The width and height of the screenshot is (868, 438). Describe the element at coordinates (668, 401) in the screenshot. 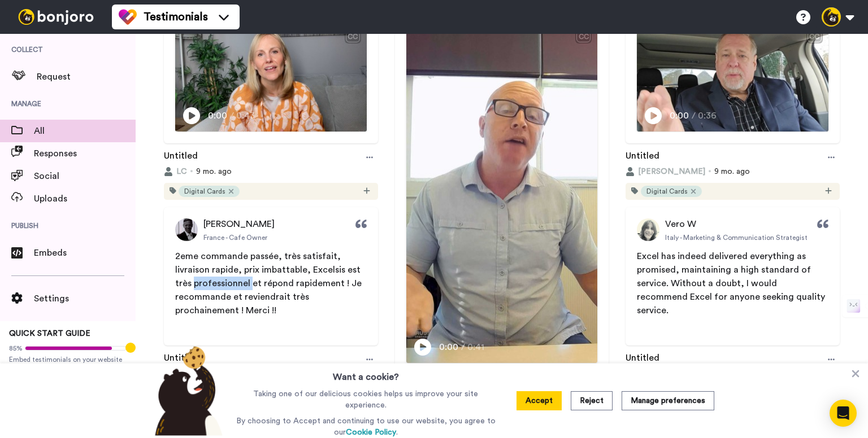

I see `button: Manage preferences` at that location.